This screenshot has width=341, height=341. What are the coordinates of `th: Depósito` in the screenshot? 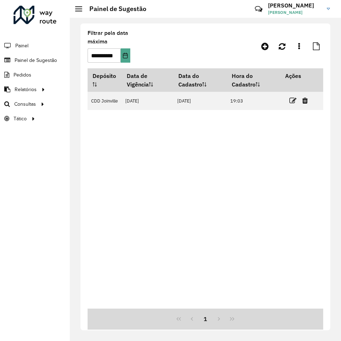 It's located at (105, 80).